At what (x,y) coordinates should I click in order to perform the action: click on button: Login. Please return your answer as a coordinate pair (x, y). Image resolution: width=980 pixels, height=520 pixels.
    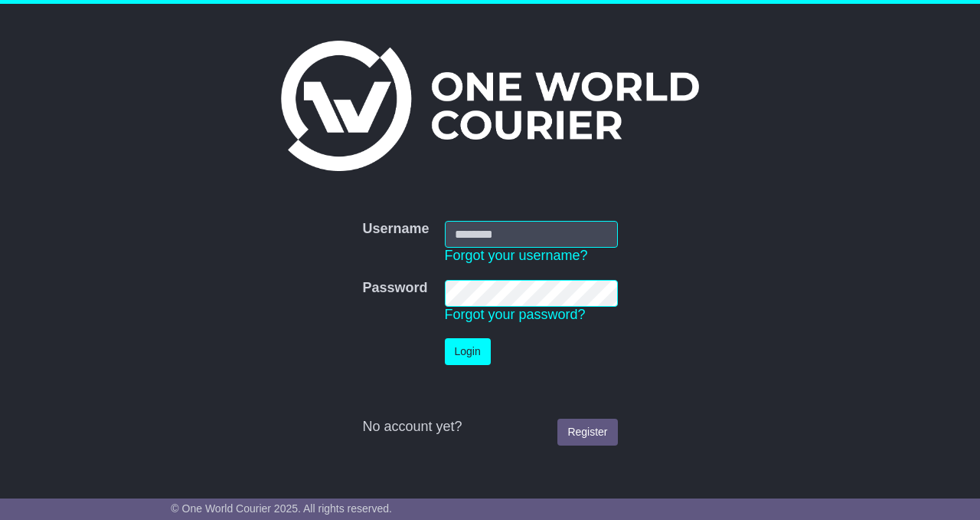
    Looking at the image, I should click on (468, 351).